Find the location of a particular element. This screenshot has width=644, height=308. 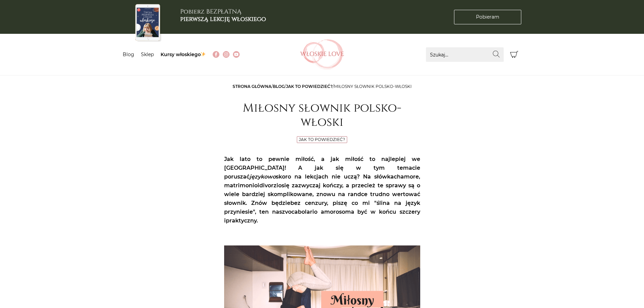

b: pierwszą lekcję włoskiego is located at coordinates (223, 19).